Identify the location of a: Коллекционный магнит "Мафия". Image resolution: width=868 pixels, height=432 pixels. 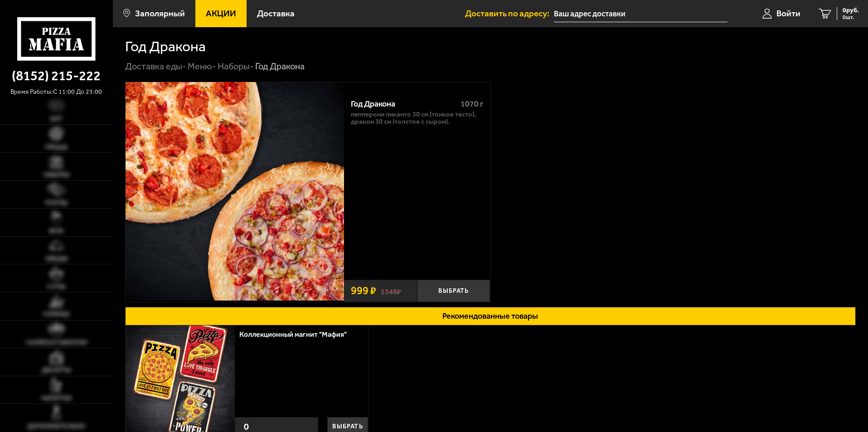
(298, 334).